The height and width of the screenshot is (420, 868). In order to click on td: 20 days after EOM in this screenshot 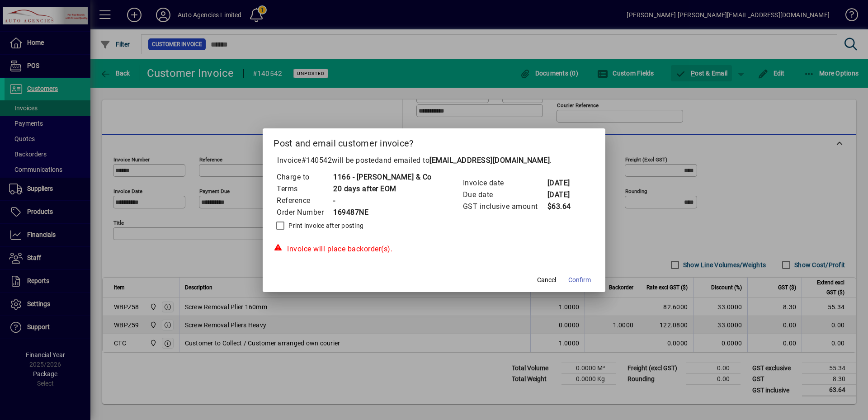, I will do `click(382, 189)`.